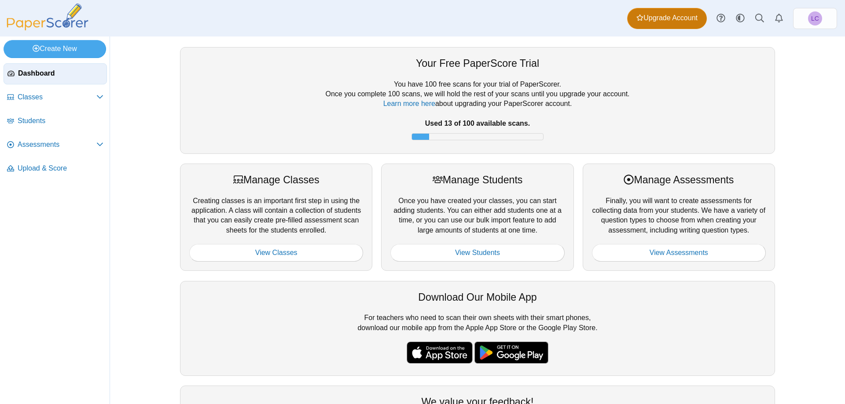 The width and height of the screenshot is (845, 404). I want to click on span: Assessments, so click(57, 145).